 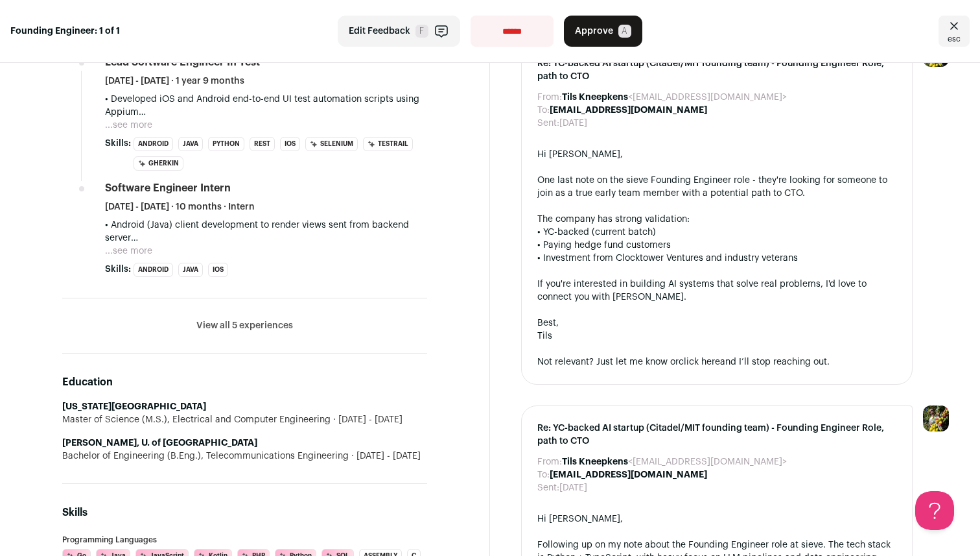 I want to click on button: Edit Feedback F, so click(x=399, y=31).